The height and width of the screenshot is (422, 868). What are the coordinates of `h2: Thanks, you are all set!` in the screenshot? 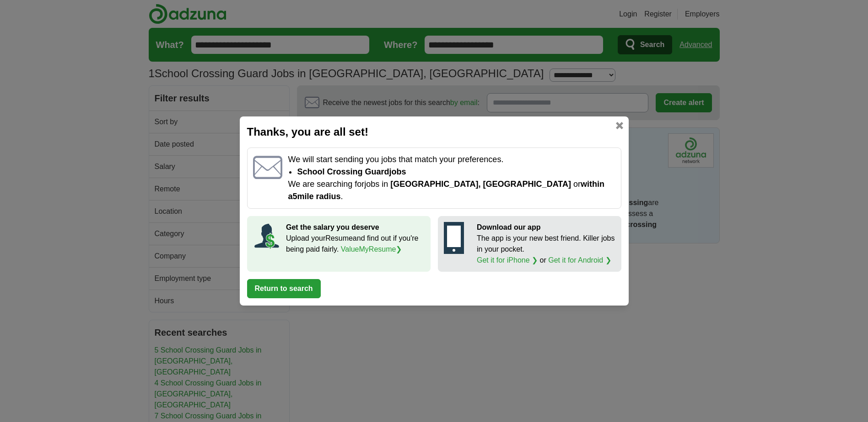 It's located at (434, 132).